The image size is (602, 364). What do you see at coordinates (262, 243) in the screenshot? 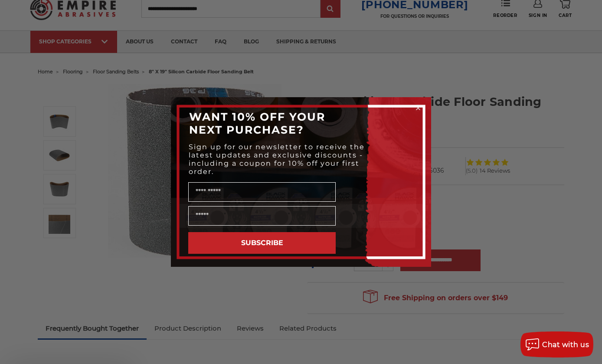
I see `button: SUBSCRIBE` at bounding box center [262, 243].